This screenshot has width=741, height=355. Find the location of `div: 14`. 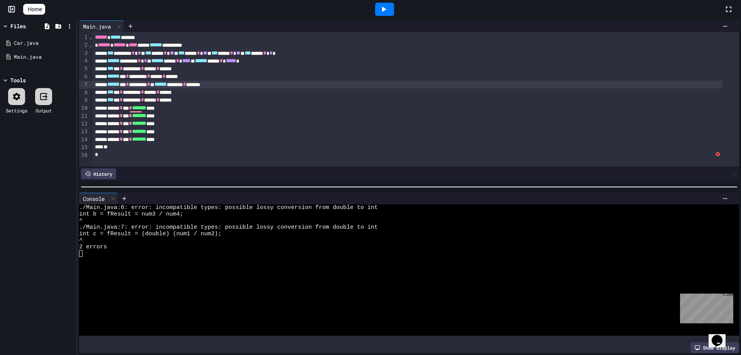

div: 14 is located at coordinates (84, 140).